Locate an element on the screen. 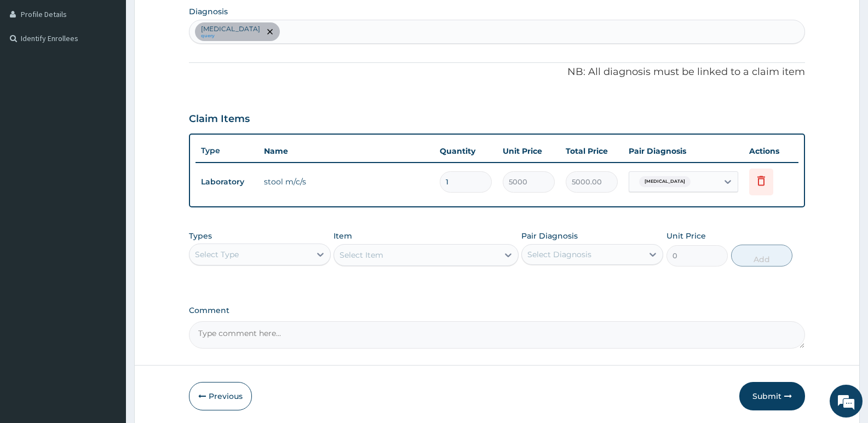  img: d_794563401_company_1708531726252_794563401 is located at coordinates (32, 69).